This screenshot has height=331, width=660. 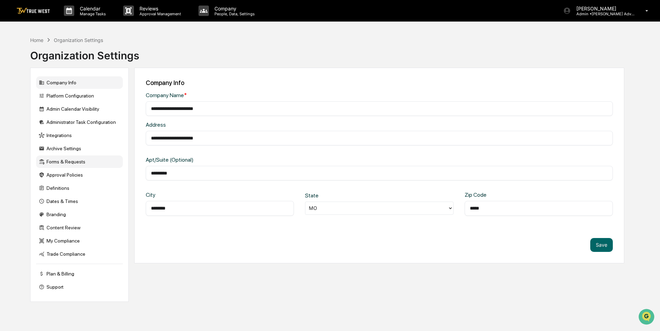 I want to click on div: Admin Calendar Visibility, so click(x=79, y=109).